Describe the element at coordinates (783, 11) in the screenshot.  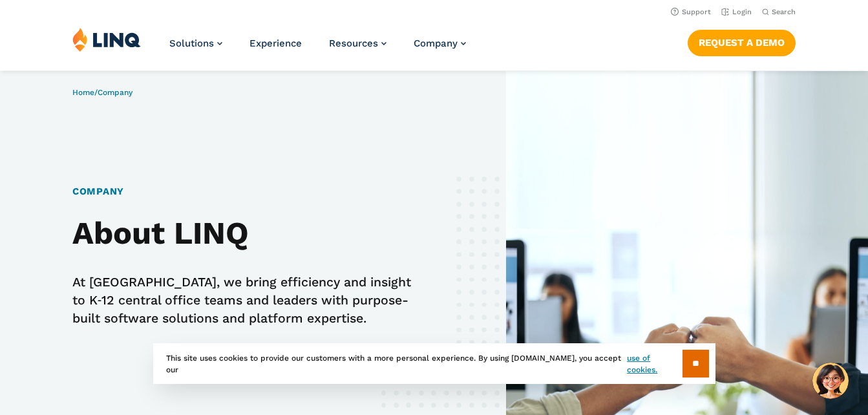
I see `span: Search` at that location.